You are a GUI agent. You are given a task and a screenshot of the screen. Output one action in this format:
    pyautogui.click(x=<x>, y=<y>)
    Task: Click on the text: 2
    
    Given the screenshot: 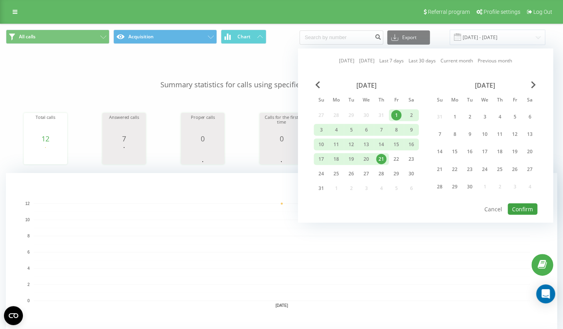 What is the action you would take?
    pyautogui.click(x=28, y=285)
    